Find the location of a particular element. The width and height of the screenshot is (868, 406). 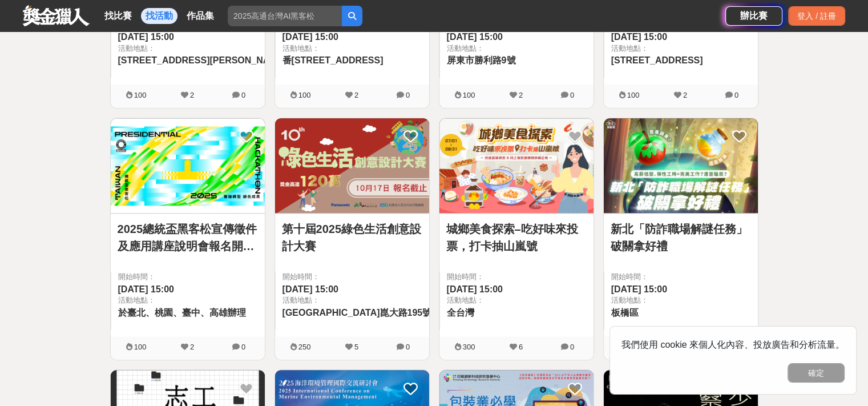

a: 作品集 is located at coordinates (200, 16).